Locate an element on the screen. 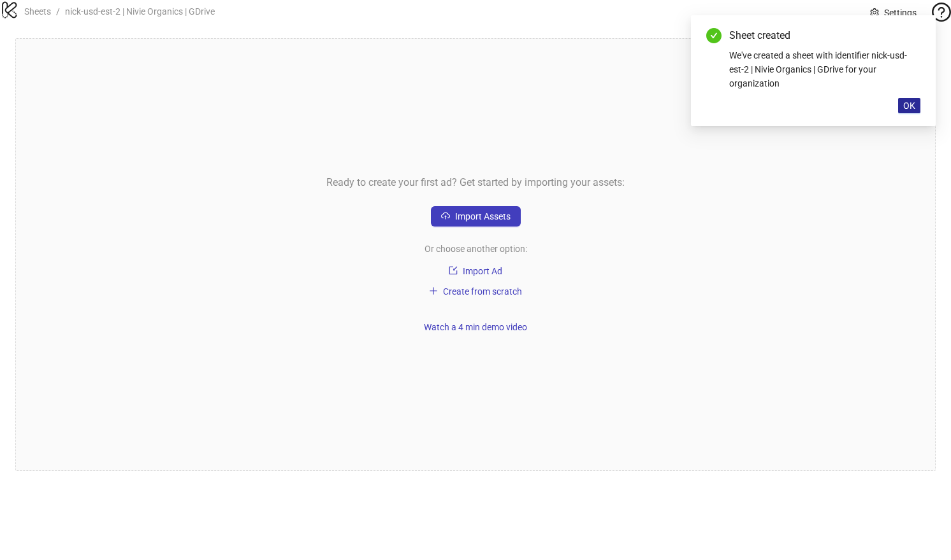 Image resolution: width=951 pixels, height=560 pixels. a: Sheets is located at coordinates (37, 11).